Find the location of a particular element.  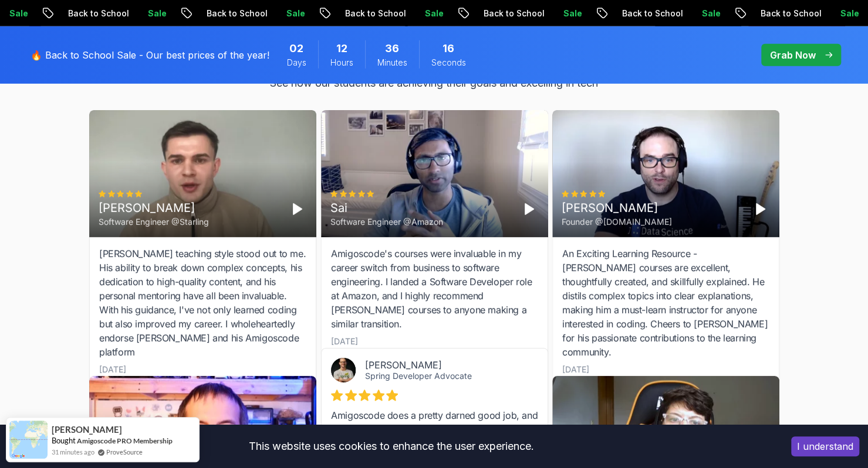

div: This website uses cookies to enhance the user experience. is located at coordinates (391, 447).